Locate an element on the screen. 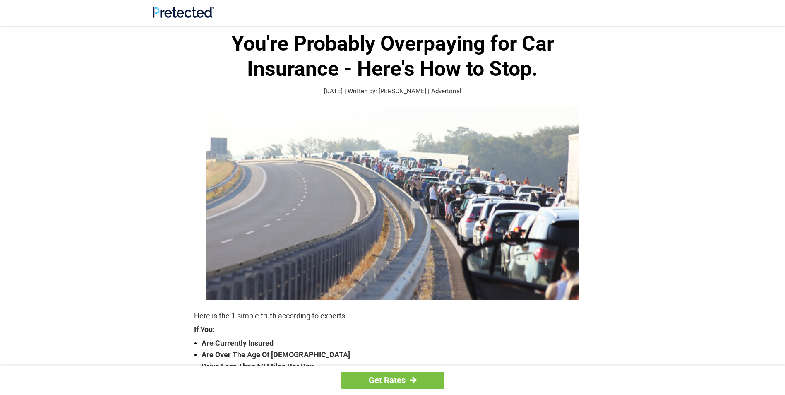 This screenshot has width=785, height=395. strong: Drive Less Than 50 Miles Per Day is located at coordinates (396, 366).